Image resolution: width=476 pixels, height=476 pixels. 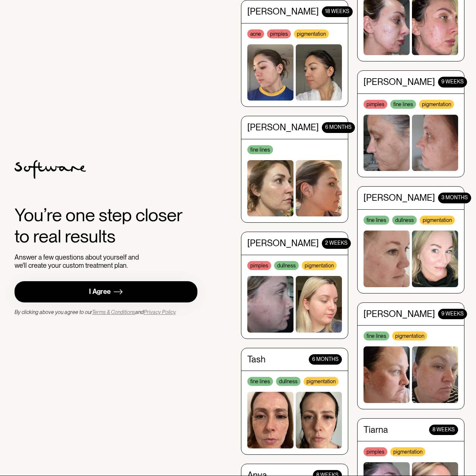 I want to click on div: 8 WEEKS, so click(x=443, y=429).